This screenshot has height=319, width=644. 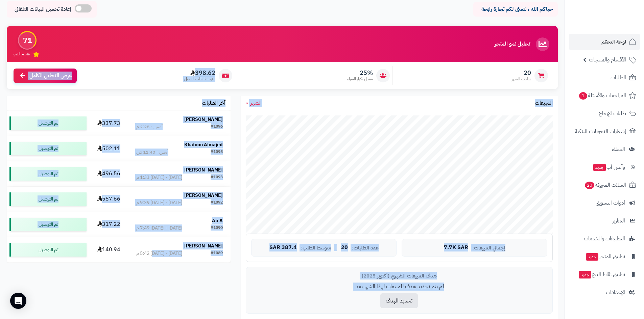 What do you see at coordinates (489, 248) in the screenshot?
I see `span: إجمالي المبيعات:` at bounding box center [489, 248].